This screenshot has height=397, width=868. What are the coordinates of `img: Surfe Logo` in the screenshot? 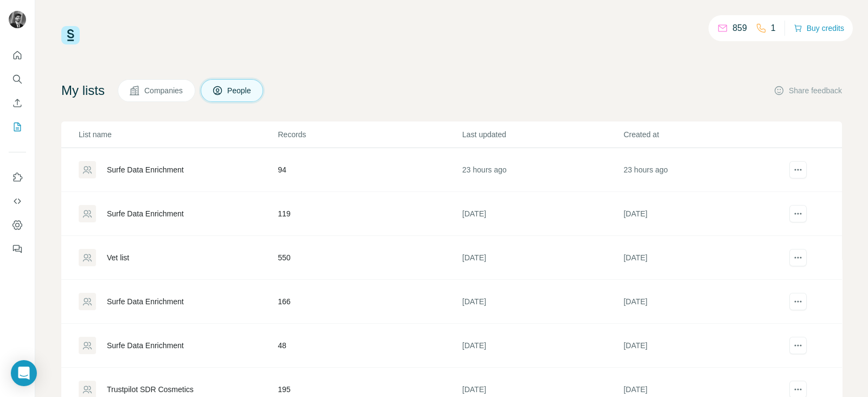 It's located at (70, 36).